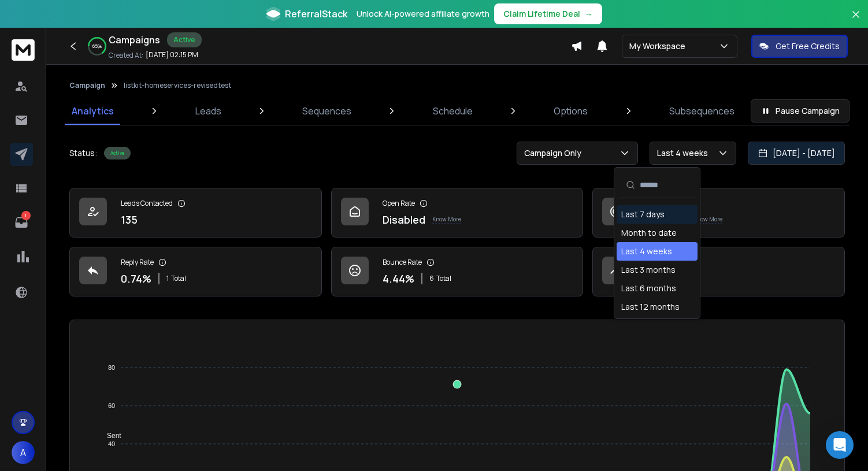 This screenshot has width=868, height=471. I want to click on tspan: 40, so click(112, 444).